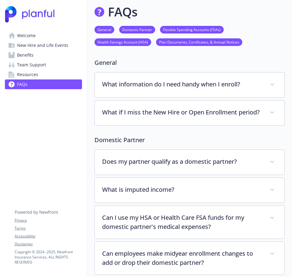 The height and width of the screenshot is (277, 292). I want to click on div: What is imputed income?, so click(190, 190).